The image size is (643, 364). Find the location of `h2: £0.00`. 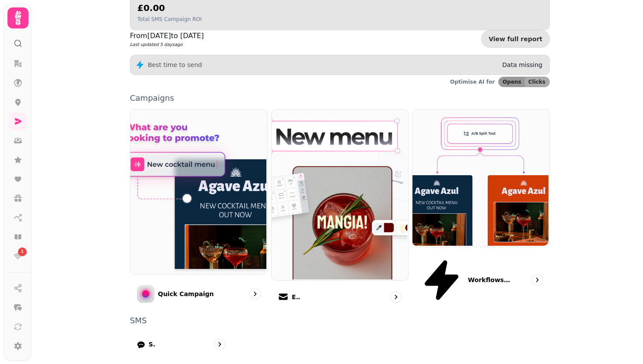

h2: £0.00 is located at coordinates (169, 8).